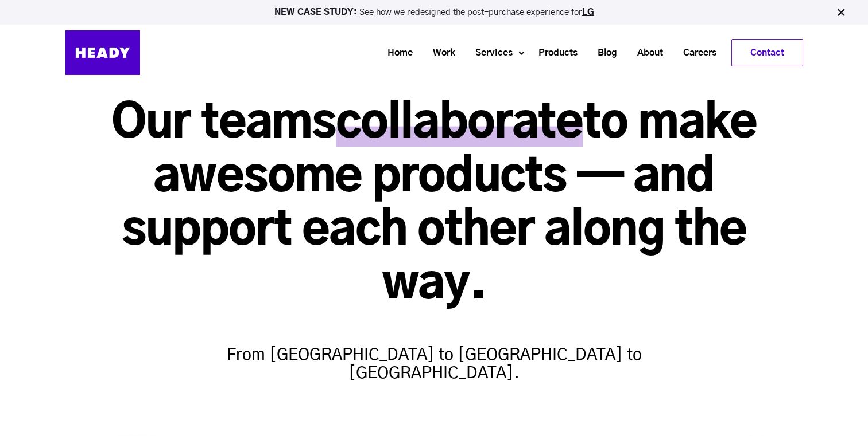  What do you see at coordinates (434, 205) in the screenshot?
I see `h1: Our teams to make awesome products — and support each other along the way.` at bounding box center [434, 205].